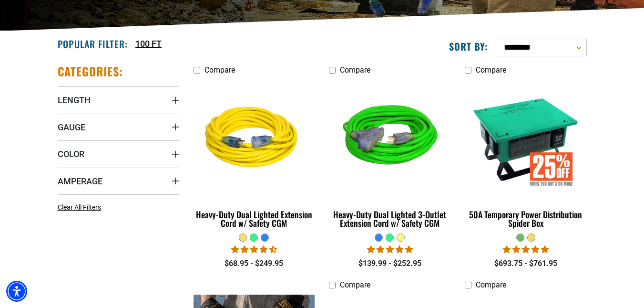 The image size is (644, 308). Describe the element at coordinates (526, 139) in the screenshot. I see `img: 50A Temporary Power Distribution Spider Box` at that location.